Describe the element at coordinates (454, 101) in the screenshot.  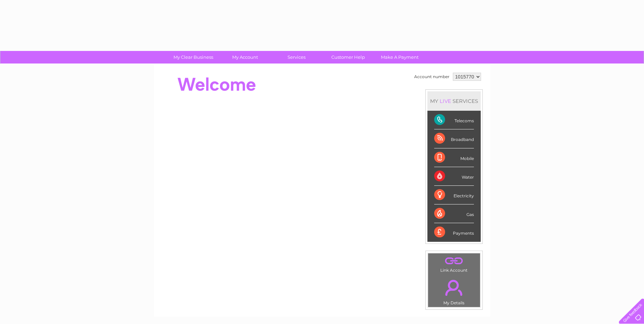
I see `div: MY SERVICES` at that location.